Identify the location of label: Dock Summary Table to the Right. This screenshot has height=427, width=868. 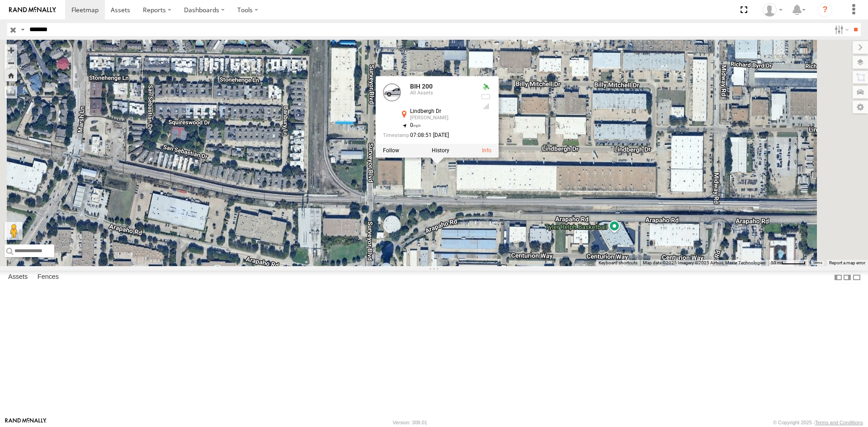
(847, 277).